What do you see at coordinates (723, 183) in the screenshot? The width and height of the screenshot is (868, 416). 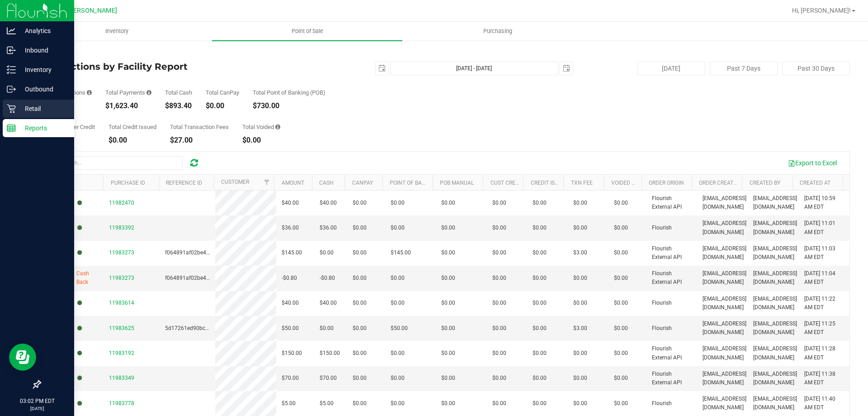 I see `a: Order Created By` at bounding box center [723, 183].